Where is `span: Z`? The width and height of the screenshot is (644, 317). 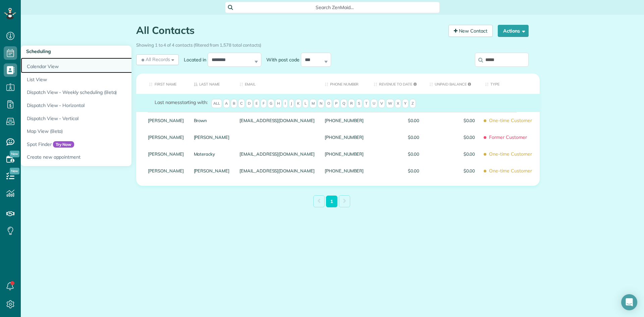 span: Z is located at coordinates (412, 104).